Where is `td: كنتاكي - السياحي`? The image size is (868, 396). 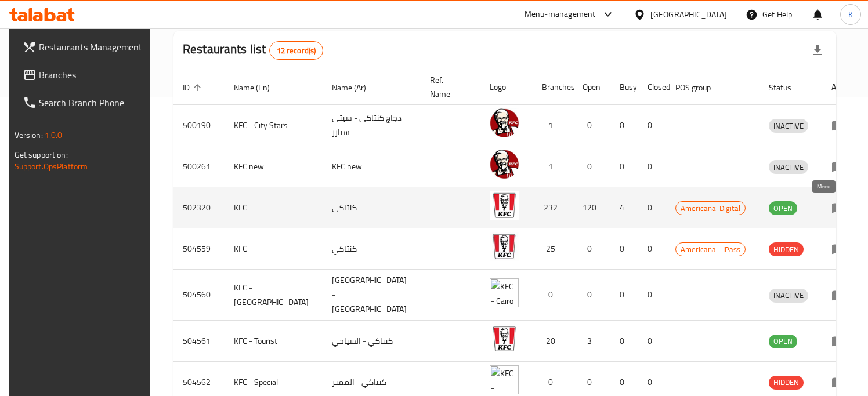 td: كنتاكي - السياحي is located at coordinates (371, 340).